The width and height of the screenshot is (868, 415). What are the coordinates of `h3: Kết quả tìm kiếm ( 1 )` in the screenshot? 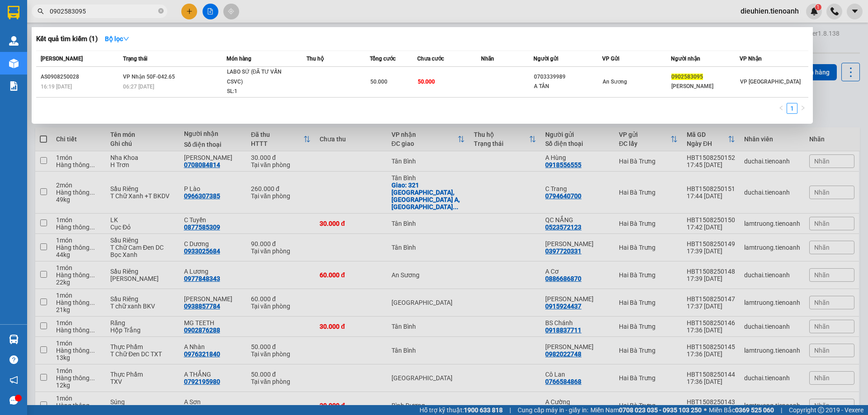 It's located at (67, 39).